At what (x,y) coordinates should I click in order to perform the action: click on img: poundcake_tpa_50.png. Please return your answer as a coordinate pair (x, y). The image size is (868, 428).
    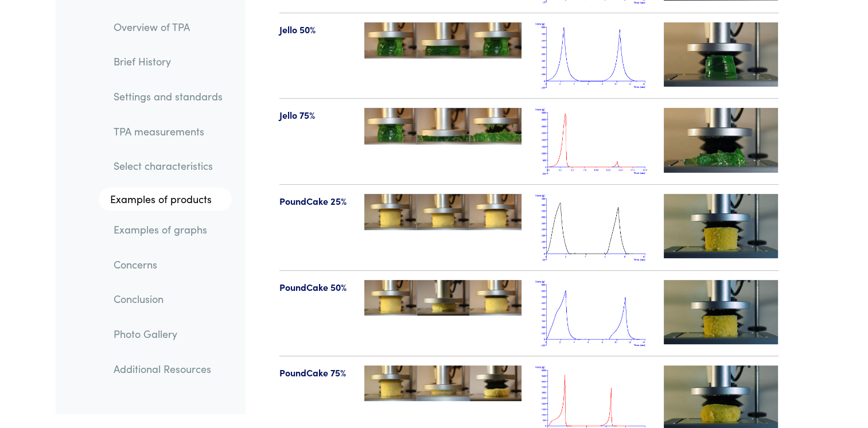
    Looking at the image, I should click on (593, 313).